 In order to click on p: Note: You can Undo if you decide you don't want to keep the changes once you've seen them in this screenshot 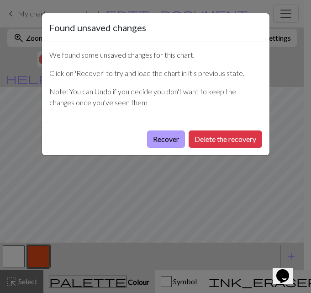, I will do `click(156, 97)`.